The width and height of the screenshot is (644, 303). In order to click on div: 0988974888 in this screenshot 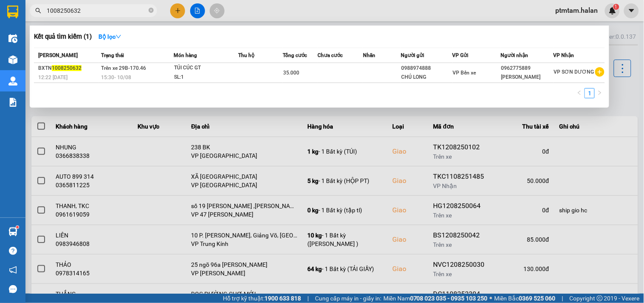, I will do `click(426, 68)`.